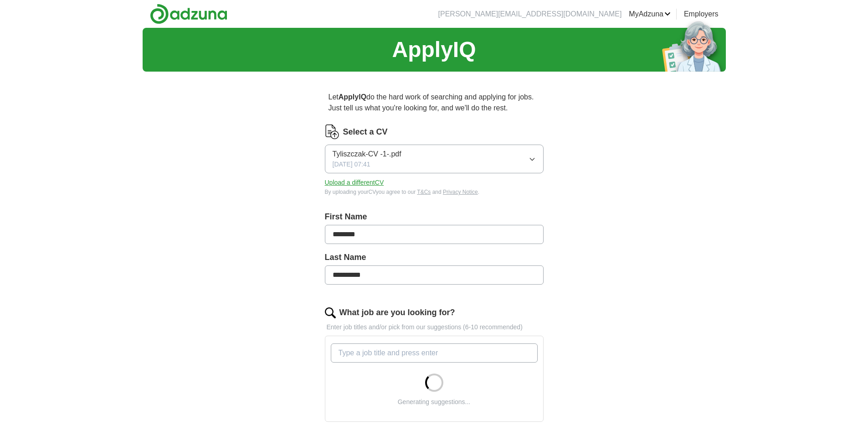 Image resolution: width=868 pixels, height=431 pixels. I want to click on a: Privacy Notice, so click(460, 192).